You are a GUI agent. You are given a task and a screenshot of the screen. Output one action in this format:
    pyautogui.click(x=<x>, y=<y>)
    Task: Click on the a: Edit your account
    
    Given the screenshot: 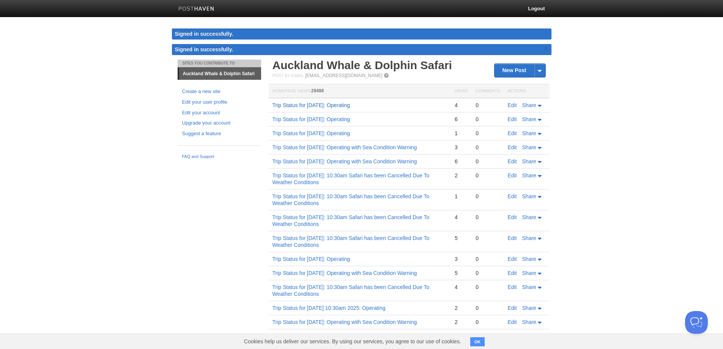 What is the action you would take?
    pyautogui.click(x=219, y=113)
    